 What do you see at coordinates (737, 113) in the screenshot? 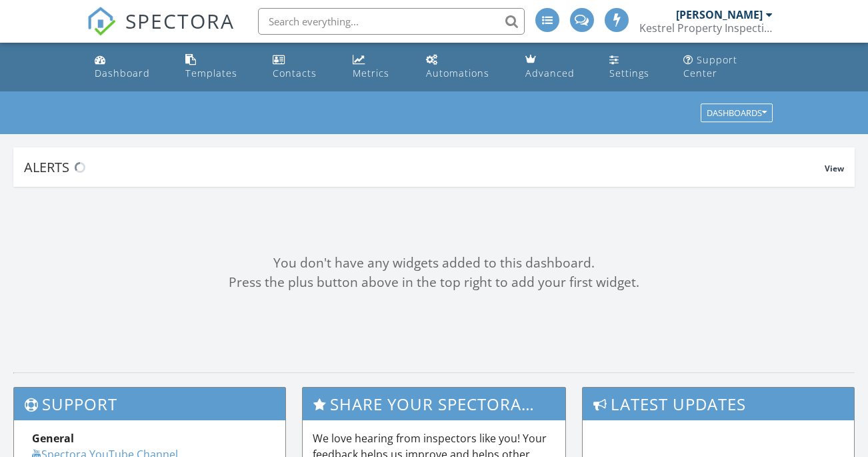
I see `button: Dashboards` at bounding box center [737, 113].